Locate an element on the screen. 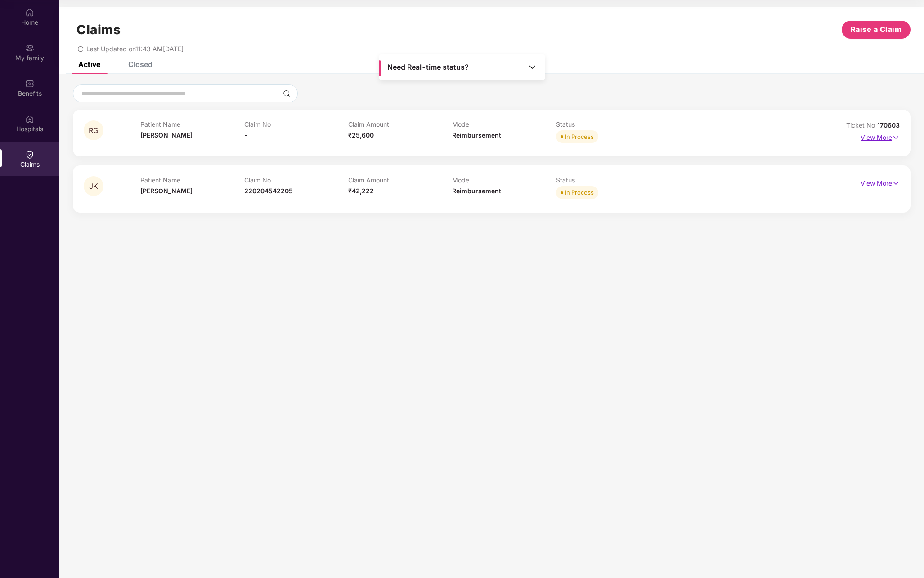 The width and height of the screenshot is (924, 578). img: svg+xml;base64,PHN2ZyBpZD0iQ2xhaW0iIHhtbG5zPSJodHRwOi8vd3d3LnczLm9yZy8yMDAwL3N2ZyIgd2lkdGg9IjIwIi... is located at coordinates (29, 155).